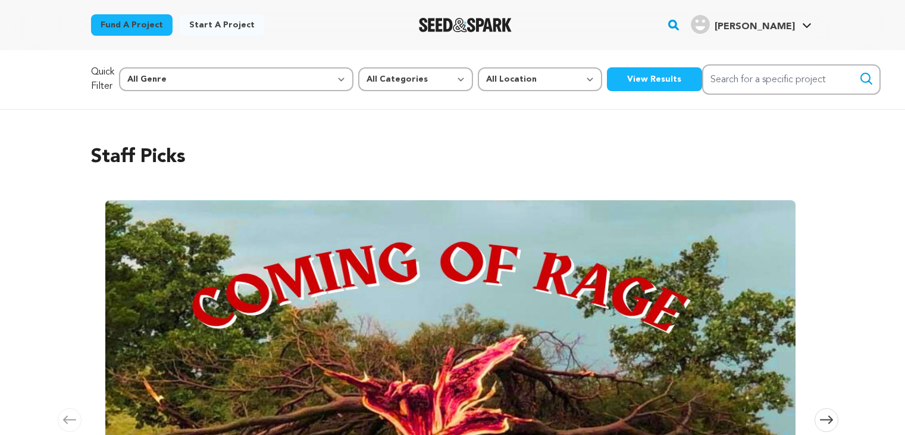 The width and height of the screenshot is (905, 435). I want to click on p: Quick Filter, so click(102, 79).